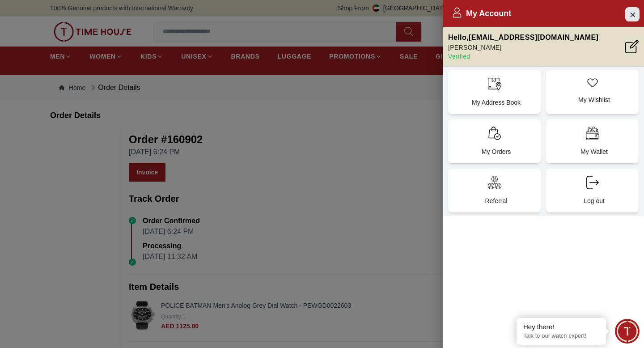 The width and height of the screenshot is (644, 348). I want to click on p: My Address Book, so click(496, 102).